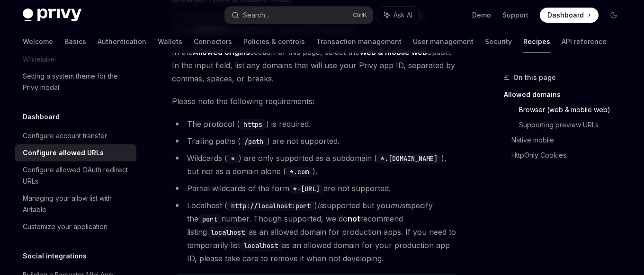 Image resolution: width=644 pixels, height=275 pixels. Describe the element at coordinates (316, 232) in the screenshot. I see `li: Localhost ( ) supported but you specify the number. Though supported, we do recommend listing as ...` at that location.